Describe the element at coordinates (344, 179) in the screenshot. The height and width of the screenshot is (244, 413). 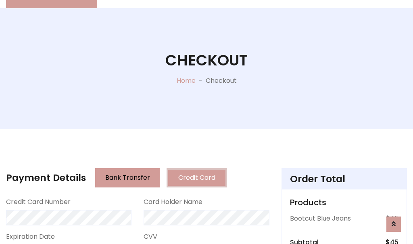
I see `h4: Order Total` at that location.